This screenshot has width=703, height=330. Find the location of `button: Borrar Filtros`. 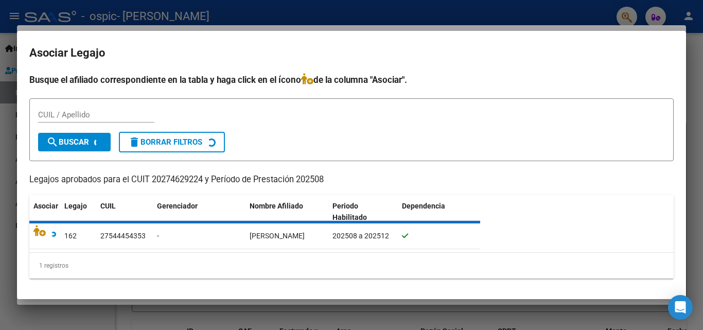

button: Borrar Filtros is located at coordinates (172, 142).